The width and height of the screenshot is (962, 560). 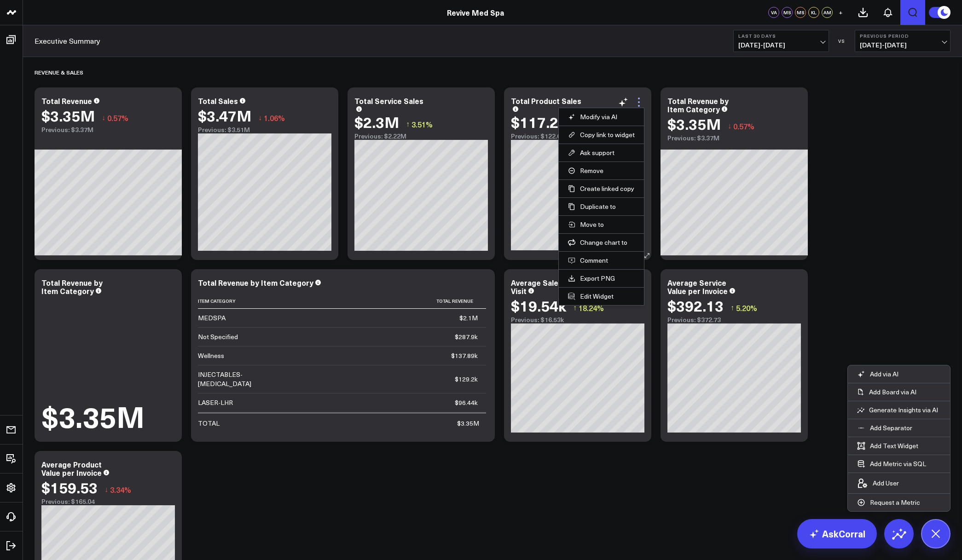 I want to click on div: Average Sales per Visit, so click(x=544, y=287).